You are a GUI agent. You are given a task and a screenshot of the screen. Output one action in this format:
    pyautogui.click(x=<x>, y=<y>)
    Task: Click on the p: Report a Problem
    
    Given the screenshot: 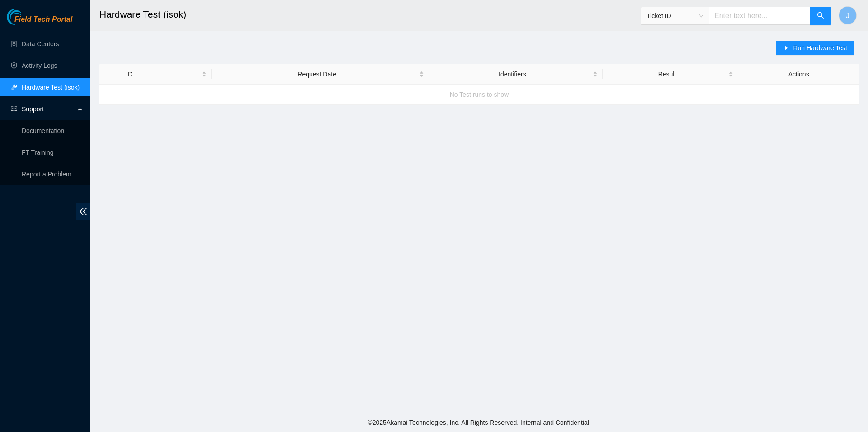 What is the action you would take?
    pyautogui.click(x=52, y=175)
    